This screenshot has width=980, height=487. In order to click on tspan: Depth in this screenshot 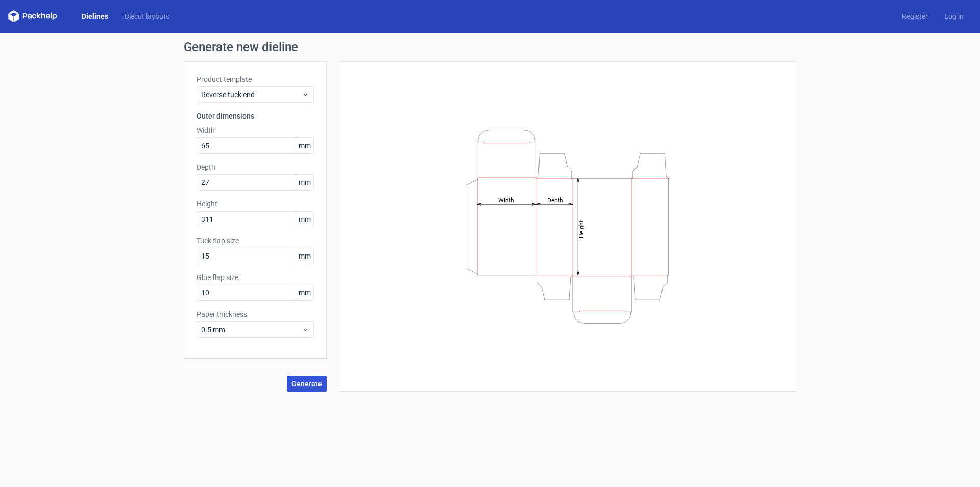, I will do `click(555, 200)`.